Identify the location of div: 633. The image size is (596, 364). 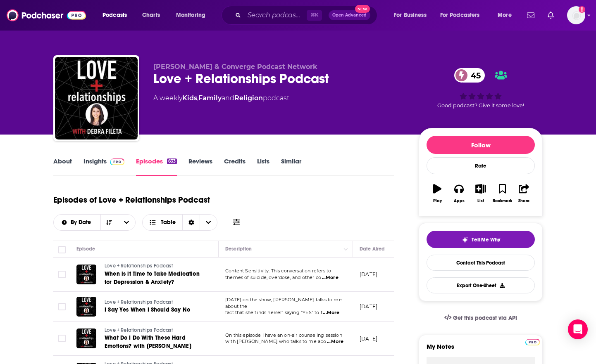
(172, 161).